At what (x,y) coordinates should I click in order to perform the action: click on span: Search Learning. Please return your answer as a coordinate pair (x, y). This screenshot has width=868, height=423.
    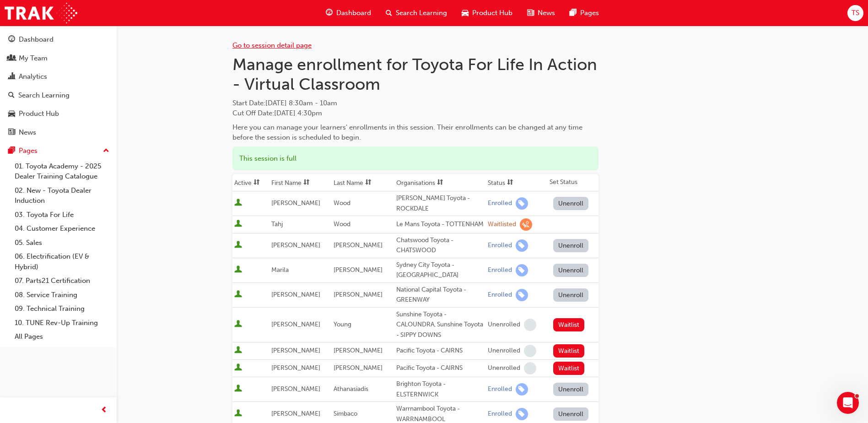
    Looking at the image, I should click on (421, 13).